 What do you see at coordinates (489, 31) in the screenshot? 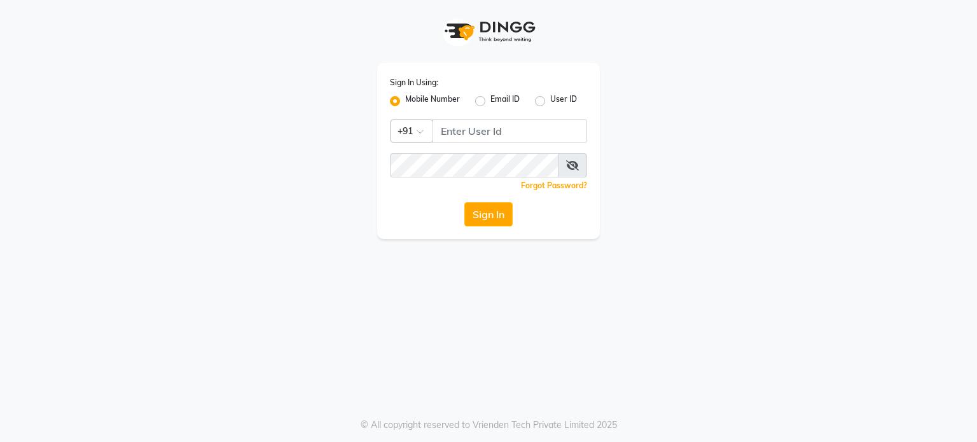
I see `img: logo1.svg` at bounding box center [489, 31].